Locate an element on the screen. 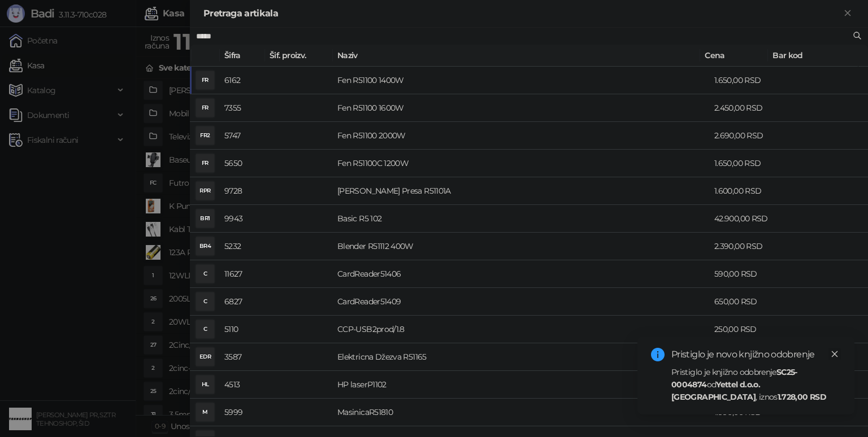 Image resolution: width=868 pixels, height=437 pixels. div: BR1 is located at coordinates (205, 218).